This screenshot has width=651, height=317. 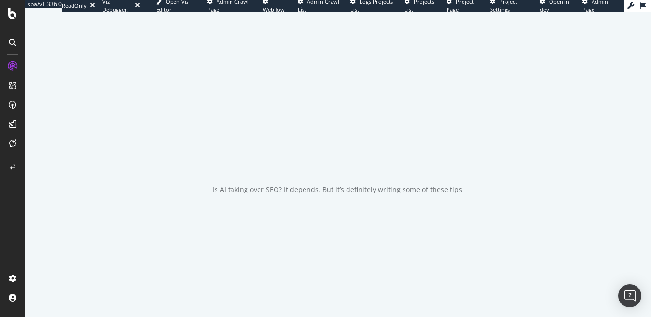 What do you see at coordinates (338, 190) in the screenshot?
I see `div: Is AI taking over SEO? It depends. But it’s definitely writing some of these tips!` at bounding box center [338, 190].